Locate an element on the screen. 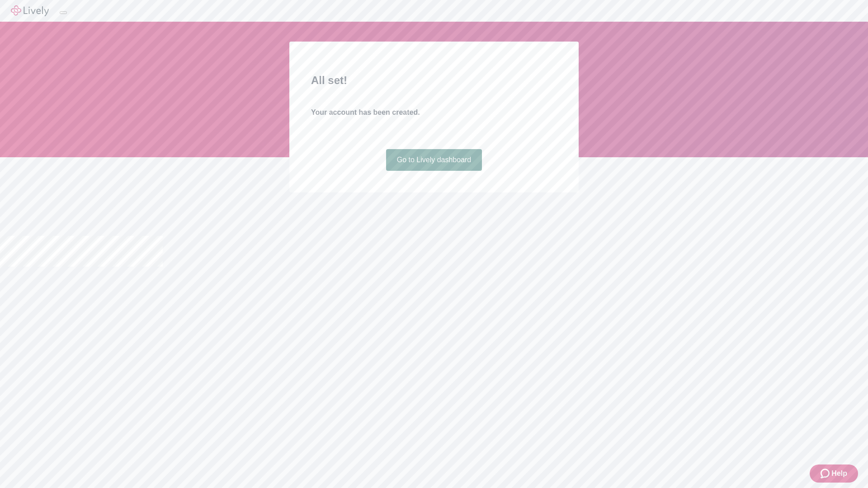 The height and width of the screenshot is (488, 868). svg: Zendesk support icon is located at coordinates (826, 474).